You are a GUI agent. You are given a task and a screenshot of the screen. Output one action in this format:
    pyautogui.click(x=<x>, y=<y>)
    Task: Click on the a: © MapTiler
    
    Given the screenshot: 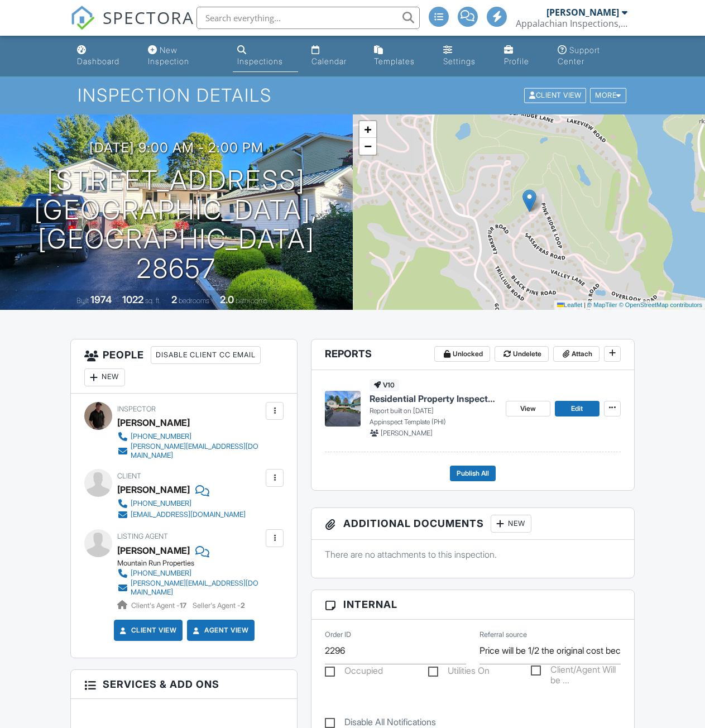 What is the action you would take?
    pyautogui.click(x=603, y=305)
    